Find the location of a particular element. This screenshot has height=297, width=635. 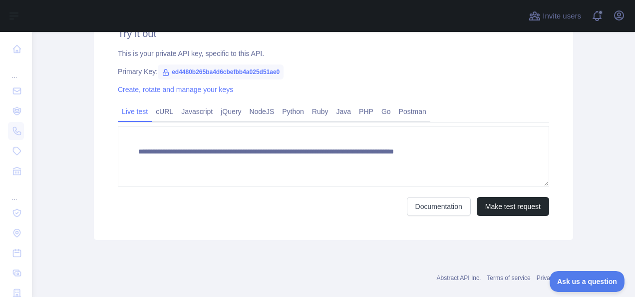

a: jQuery is located at coordinates (231, 111).